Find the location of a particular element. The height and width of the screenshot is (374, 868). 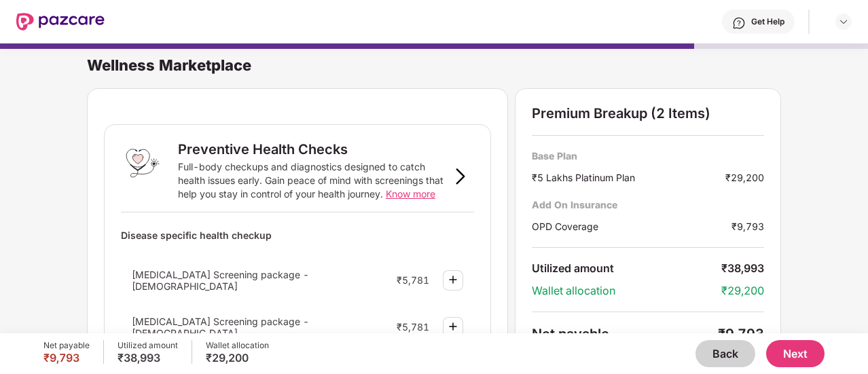

div: OPD Coverage is located at coordinates (631, 226).